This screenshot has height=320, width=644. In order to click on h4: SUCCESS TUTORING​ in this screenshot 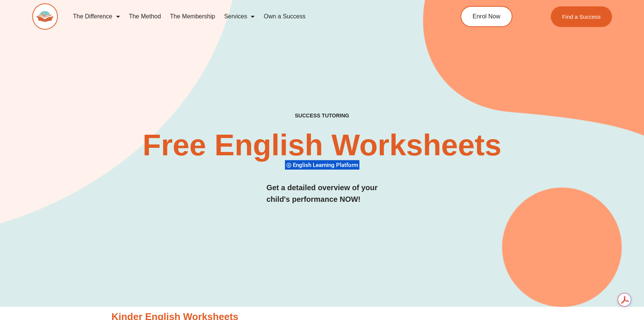, I will do `click(322, 116)`.